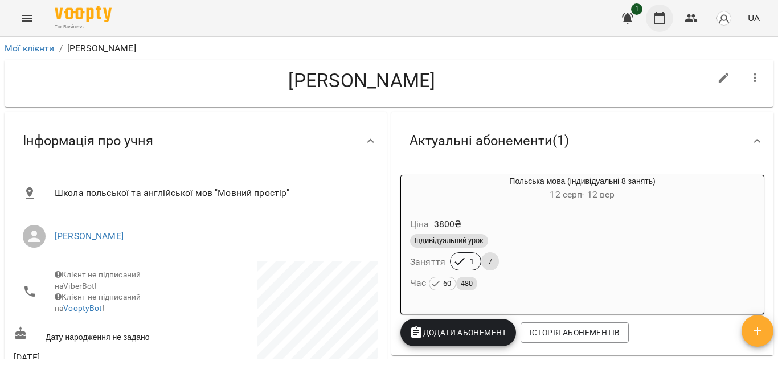 Image resolution: width=778 pixels, height=365 pixels. I want to click on span: 480, so click(466, 284).